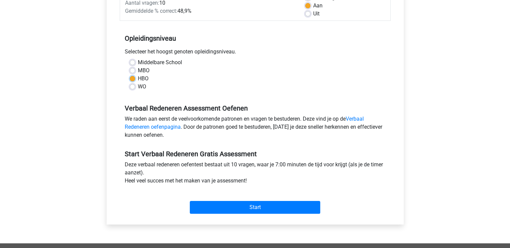 The width and height of the screenshot is (510, 248). I want to click on label: Aan, so click(318, 6).